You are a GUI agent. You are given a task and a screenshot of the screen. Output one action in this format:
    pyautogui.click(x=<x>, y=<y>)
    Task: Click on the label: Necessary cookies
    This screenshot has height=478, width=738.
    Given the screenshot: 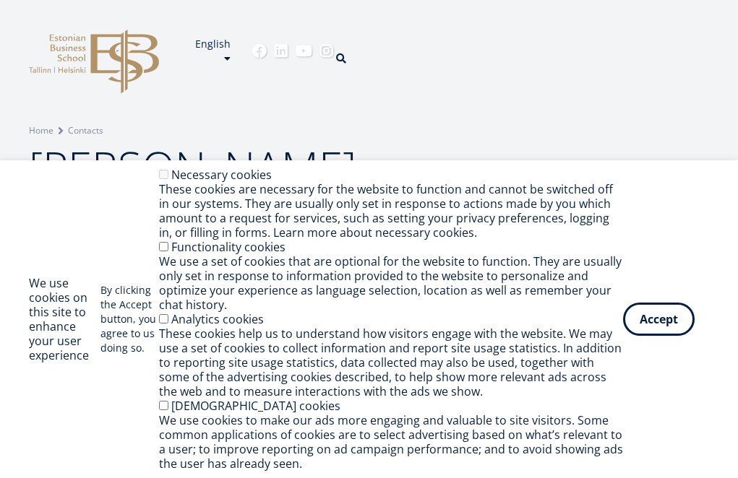 What is the action you would take?
    pyautogui.click(x=221, y=175)
    